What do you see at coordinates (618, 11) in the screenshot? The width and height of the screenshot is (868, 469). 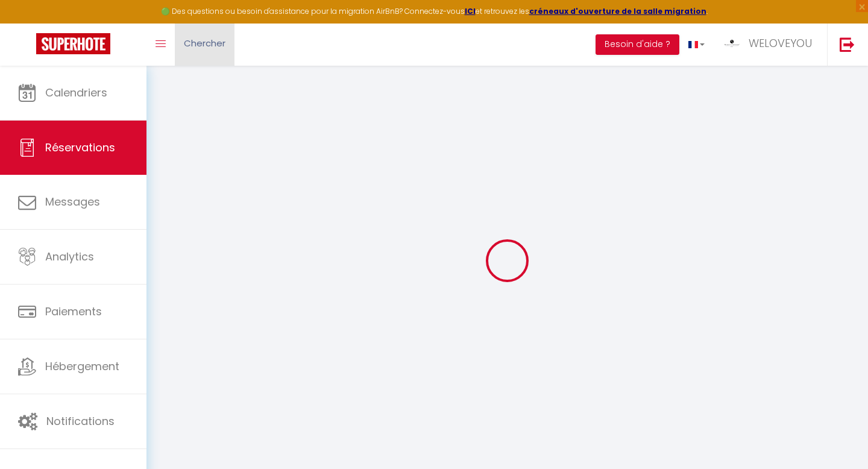 I see `strong: créneaux d'ouverture de la salle migration` at bounding box center [618, 11].